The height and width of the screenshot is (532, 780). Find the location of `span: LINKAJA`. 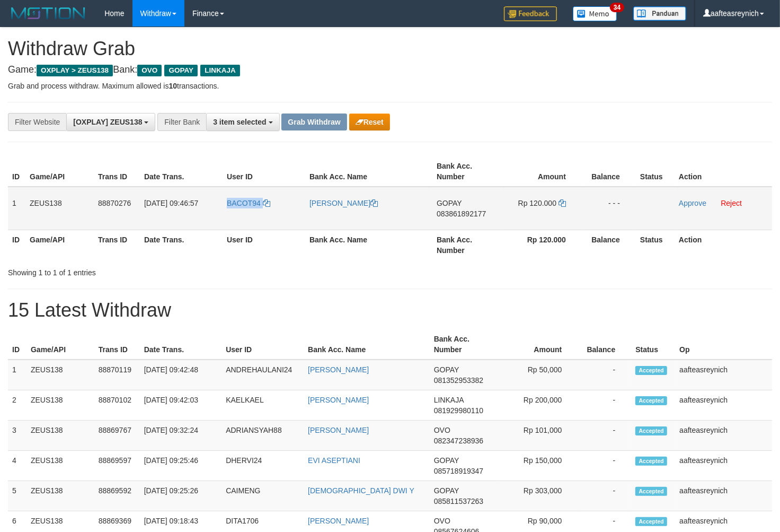

span: LINKAJA is located at coordinates (449, 399).